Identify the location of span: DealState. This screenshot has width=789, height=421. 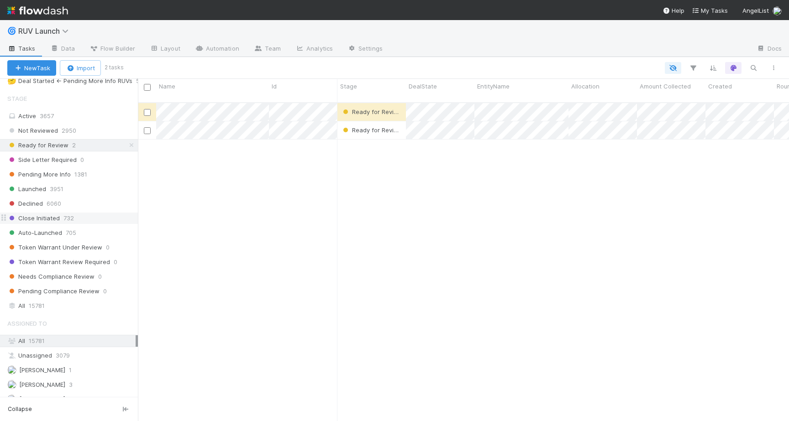
(423, 86).